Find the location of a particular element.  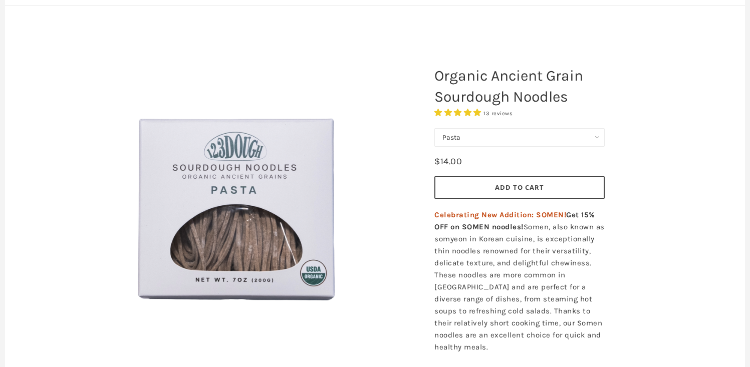

strong: Get 15% OFF on SOMEN noodles! is located at coordinates (515, 221).